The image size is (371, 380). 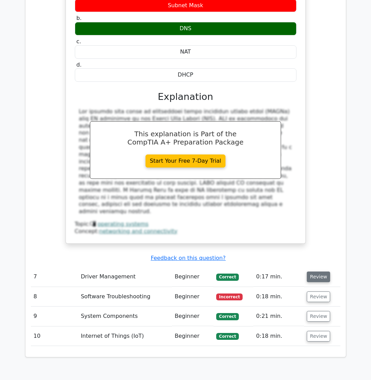 What do you see at coordinates (55, 296) in the screenshot?
I see `td: 8` at bounding box center [55, 296].